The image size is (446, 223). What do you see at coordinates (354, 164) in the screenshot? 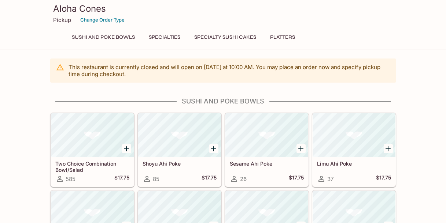
I see `h5: Limu Ahi Poke` at bounding box center [354, 164].